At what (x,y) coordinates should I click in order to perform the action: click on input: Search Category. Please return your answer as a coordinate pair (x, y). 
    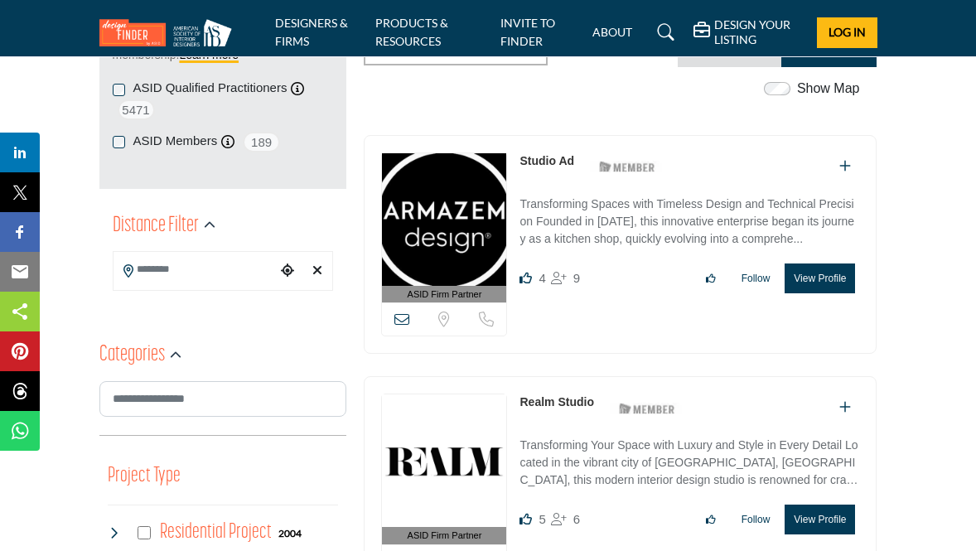
    Looking at the image, I should click on (223, 399).